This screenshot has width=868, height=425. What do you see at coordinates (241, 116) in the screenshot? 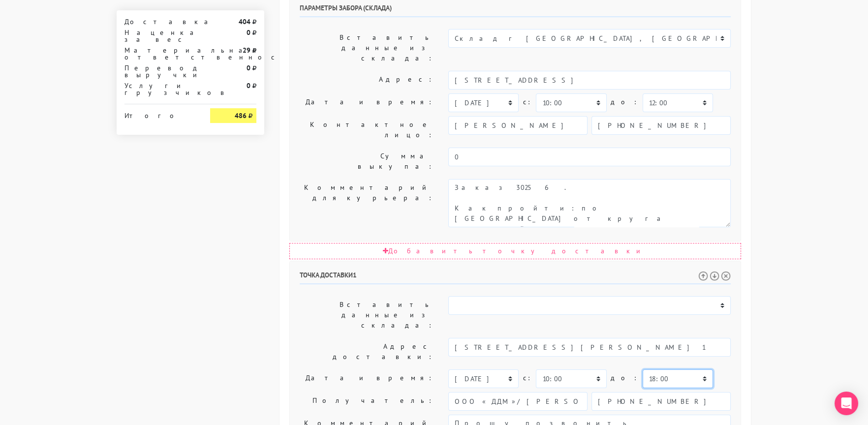
I see `strong: 486` at bounding box center [241, 116].